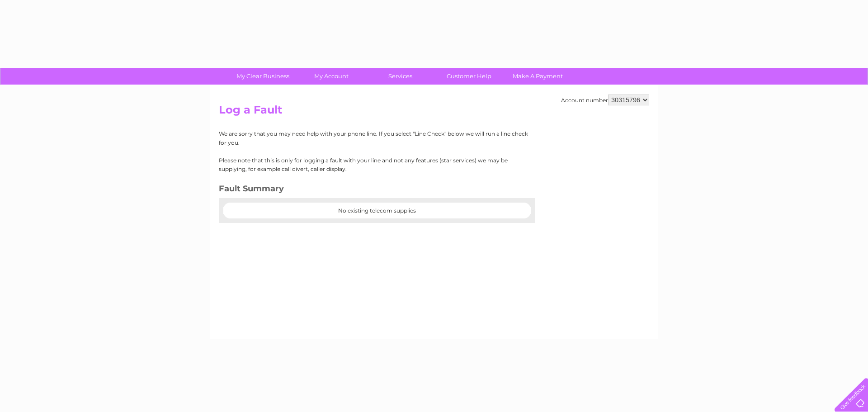  Describe the element at coordinates (605, 100) in the screenshot. I see `div: Account number` at that location.